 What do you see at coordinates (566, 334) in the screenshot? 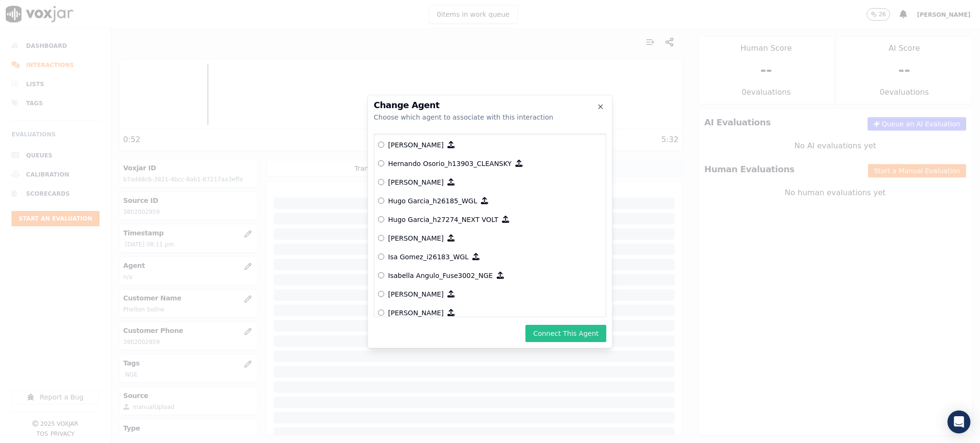
I see `button: Connect This Agent` at bounding box center [566, 334].